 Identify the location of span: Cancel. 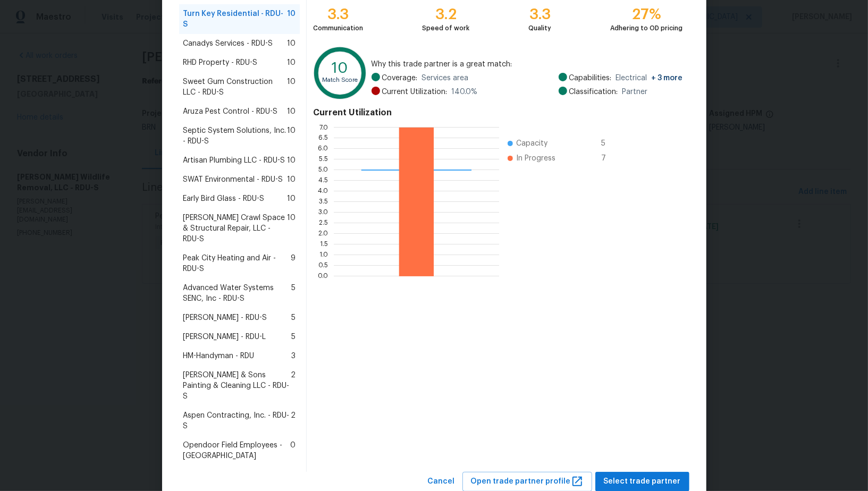
(441, 482).